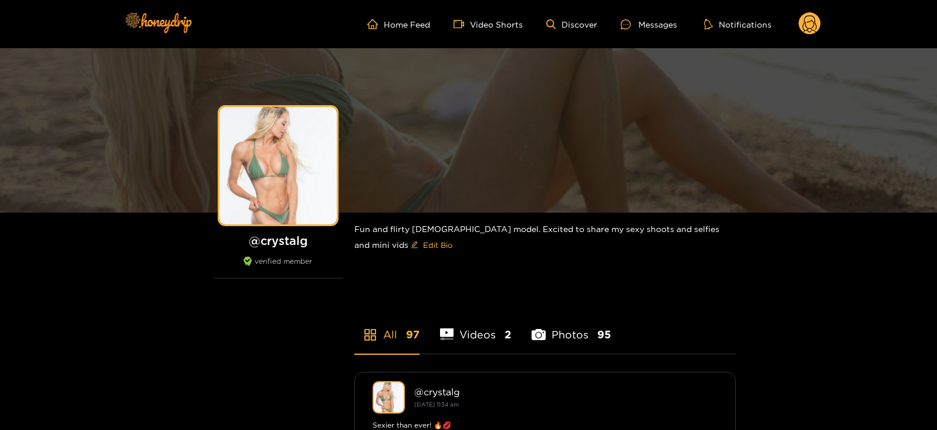  I want to click on span: 95, so click(604, 334).